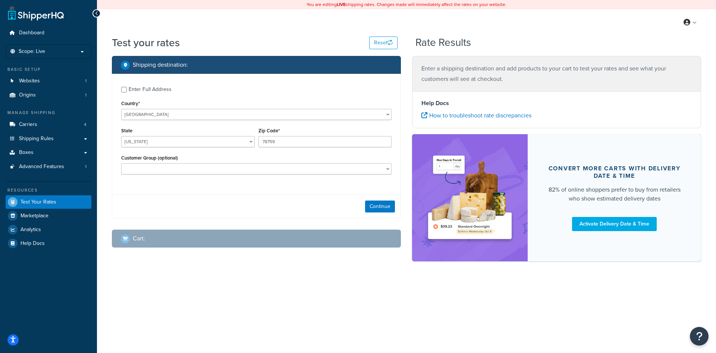 The width and height of the screenshot is (716, 353). What do you see at coordinates (26, 152) in the screenshot?
I see `span: Boxes` at bounding box center [26, 152].